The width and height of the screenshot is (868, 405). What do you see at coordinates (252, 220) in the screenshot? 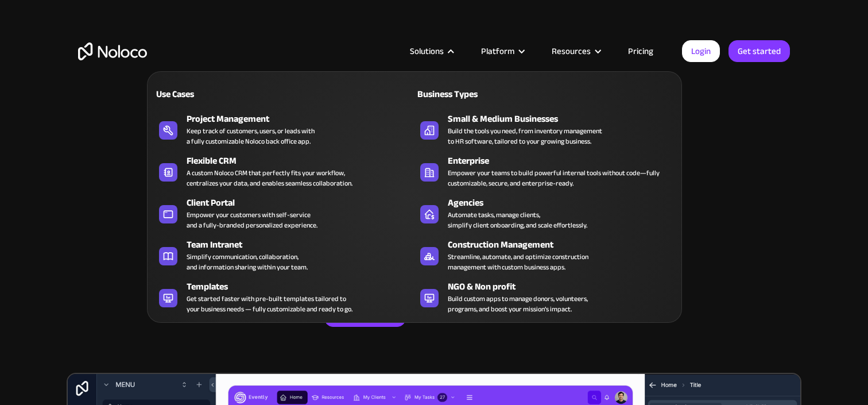
I see `div: Empower your customers with self-service and a fully-branded personalized experience.` at bounding box center [252, 220].